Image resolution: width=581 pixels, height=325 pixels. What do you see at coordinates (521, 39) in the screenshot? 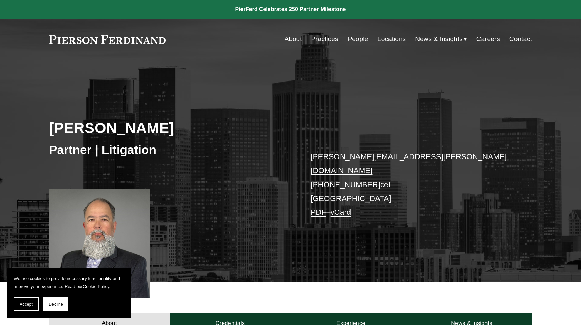
I see `a: Contact` at bounding box center [521, 39].